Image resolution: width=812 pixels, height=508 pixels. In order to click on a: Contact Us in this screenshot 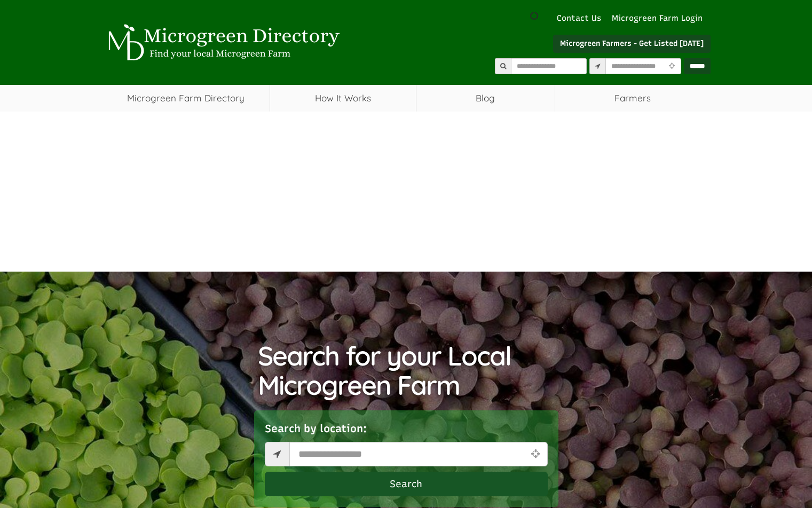, I will do `click(578, 18)`.